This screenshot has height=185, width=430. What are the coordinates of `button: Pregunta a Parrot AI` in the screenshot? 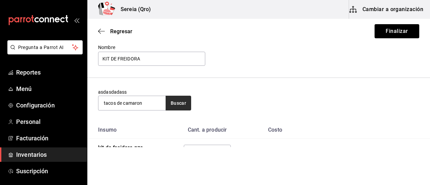 It's located at (45, 47).